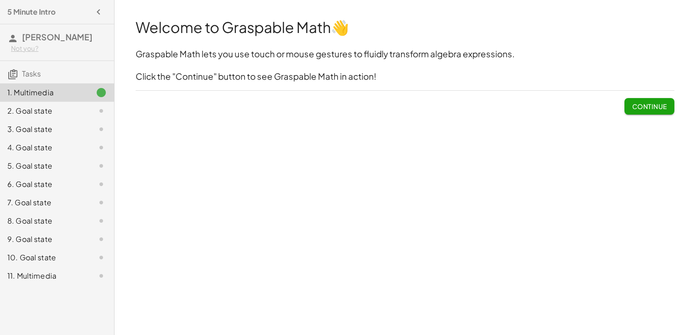 The image size is (695, 335). I want to click on button: Continue, so click(649, 106).